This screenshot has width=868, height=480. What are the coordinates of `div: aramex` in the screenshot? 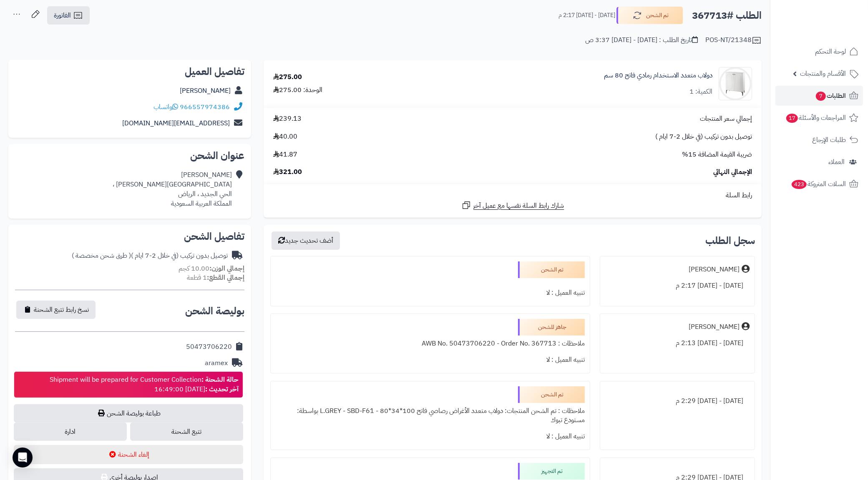 It's located at (216, 364).